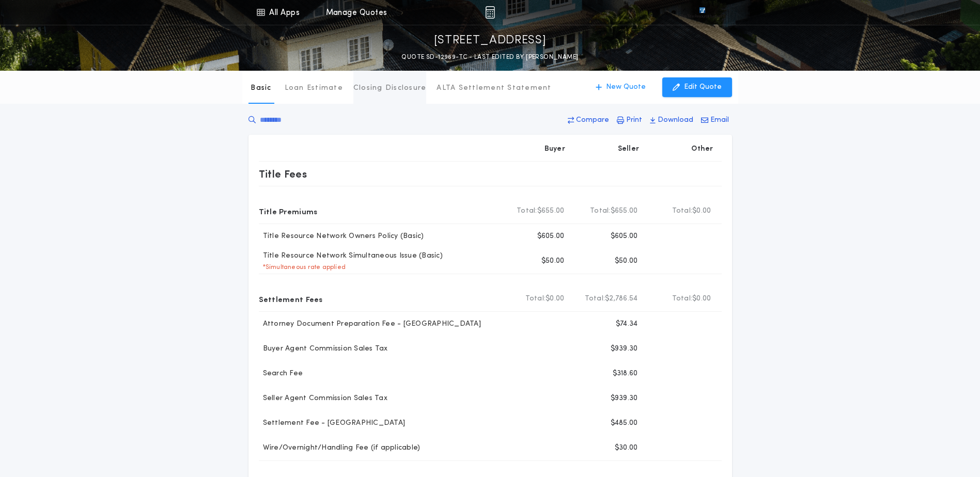  I want to click on p: Title Resource Network Owners Policy (Basic), so click(341, 237).